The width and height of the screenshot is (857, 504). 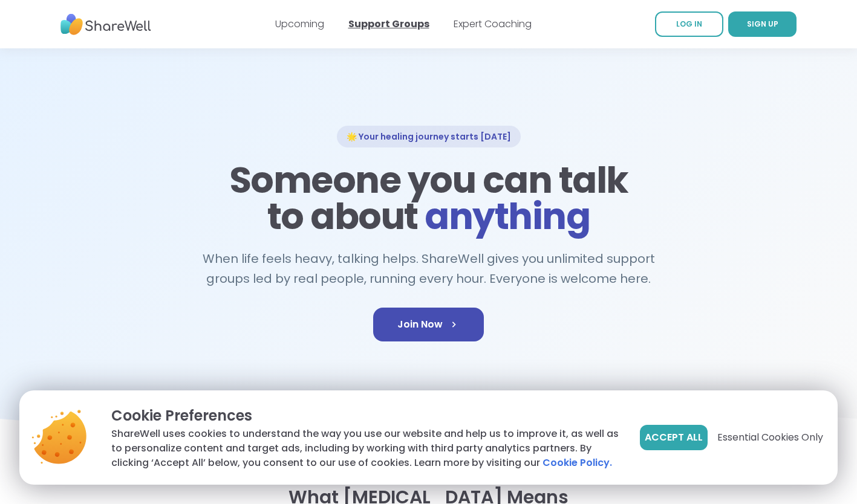 I want to click on a: Upcoming, so click(x=299, y=24).